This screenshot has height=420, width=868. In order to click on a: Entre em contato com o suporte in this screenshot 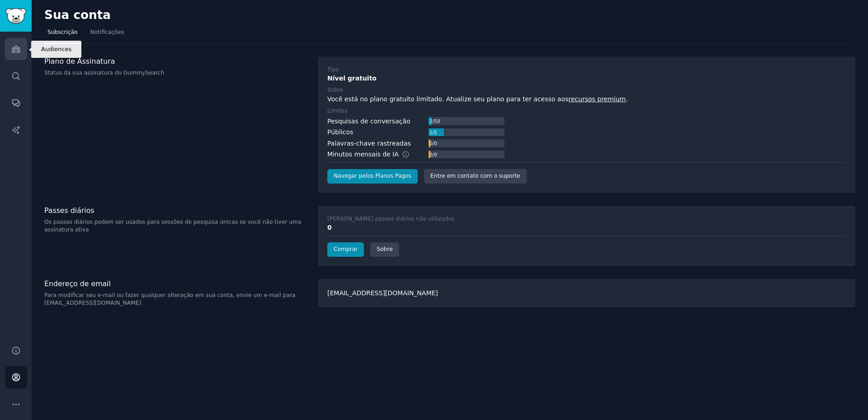, I will do `click(475, 176)`.